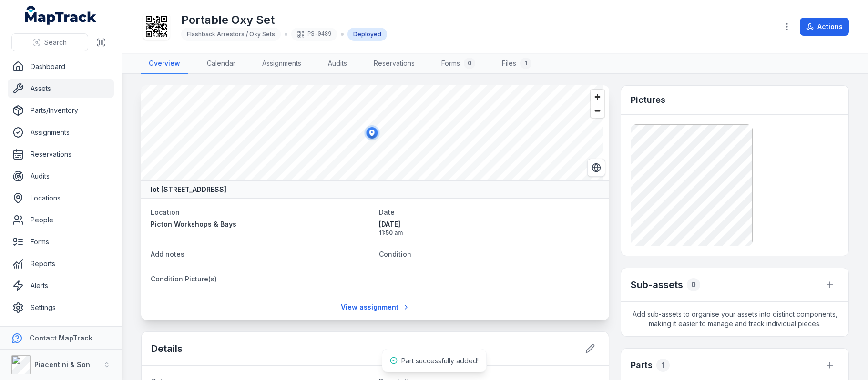 Image resolution: width=868 pixels, height=380 pixels. I want to click on button: Zoom out, so click(597, 111).